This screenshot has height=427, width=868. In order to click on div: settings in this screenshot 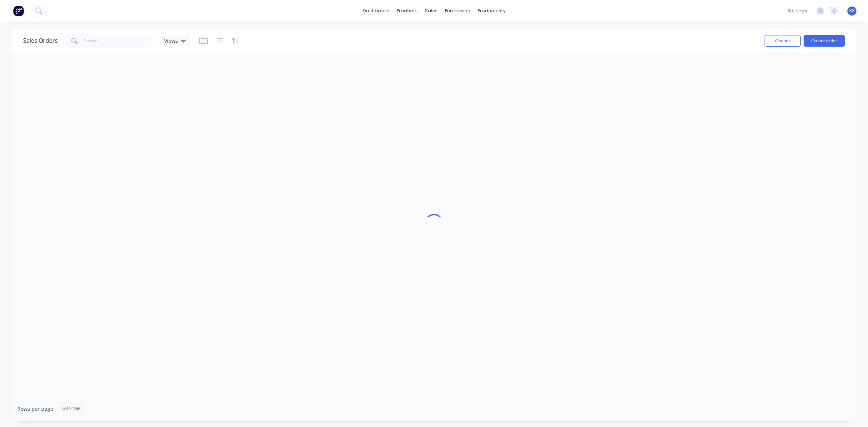, I will do `click(797, 11)`.